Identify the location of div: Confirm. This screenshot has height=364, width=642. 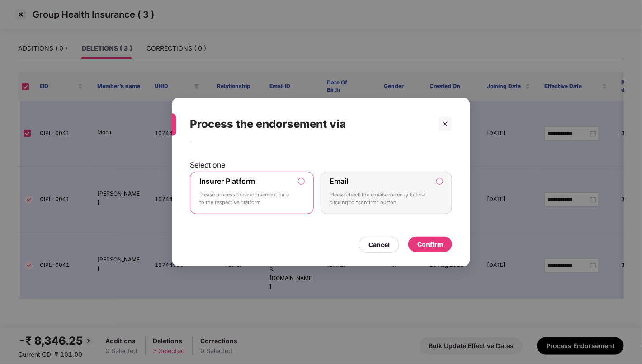
(430, 245).